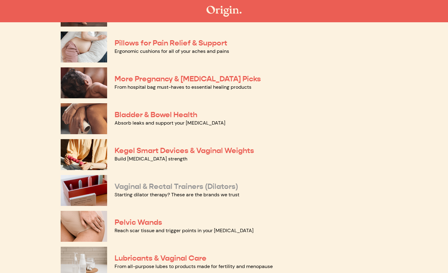  Describe the element at coordinates (224, 11) in the screenshot. I see `img: The Origin Shop` at that location.